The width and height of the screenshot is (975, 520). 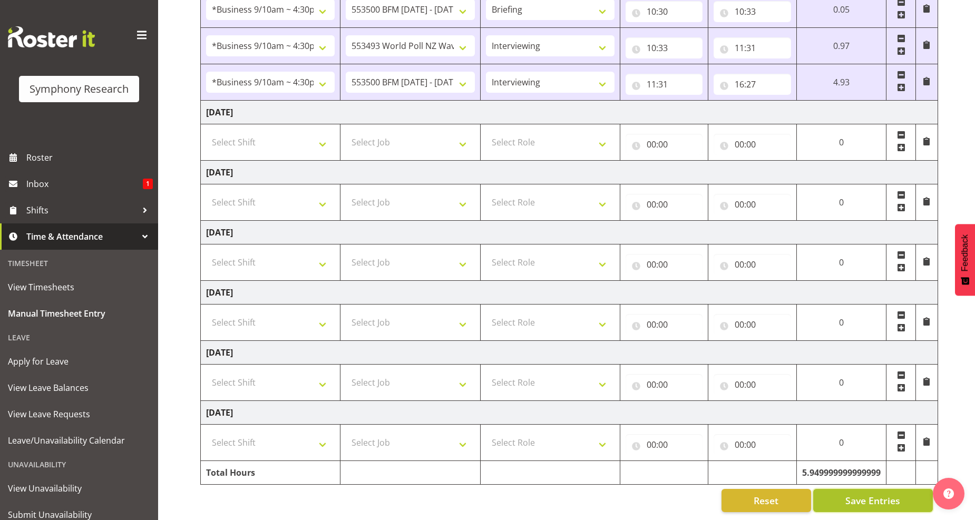 I want to click on span: Roster, so click(x=90, y=158).